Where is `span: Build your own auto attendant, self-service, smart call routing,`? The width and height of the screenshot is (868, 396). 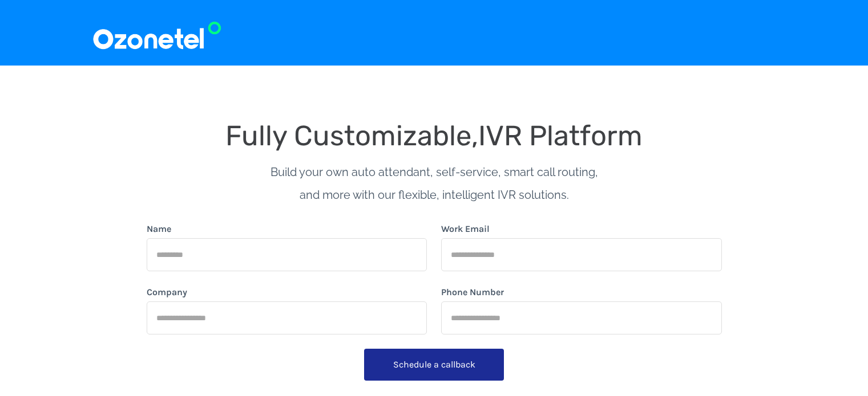
span: Build your own auto attendant, self-service, smart call routing, is located at coordinates (434, 172).